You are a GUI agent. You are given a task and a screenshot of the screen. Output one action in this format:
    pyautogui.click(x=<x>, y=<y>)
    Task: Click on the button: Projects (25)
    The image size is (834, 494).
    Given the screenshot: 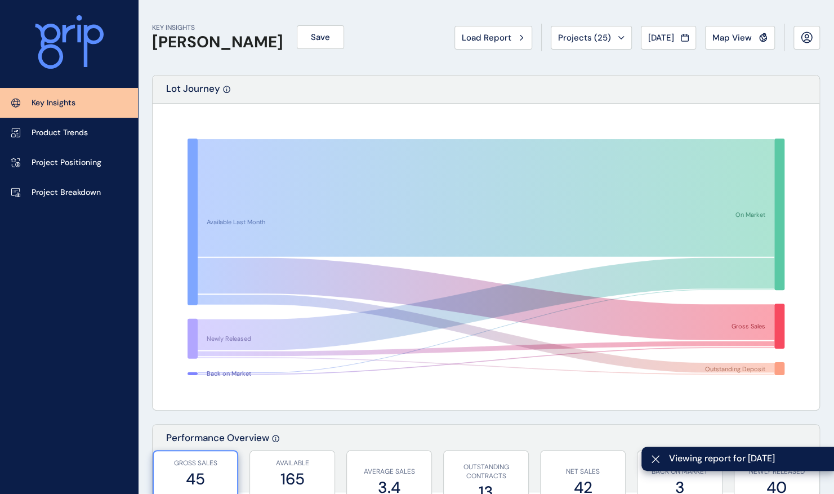 What is the action you would take?
    pyautogui.click(x=591, y=38)
    